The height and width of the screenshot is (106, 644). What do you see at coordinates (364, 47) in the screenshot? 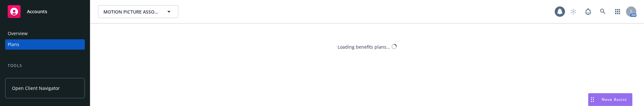
I see `div: Loading benefits plans...` at bounding box center [364, 47].